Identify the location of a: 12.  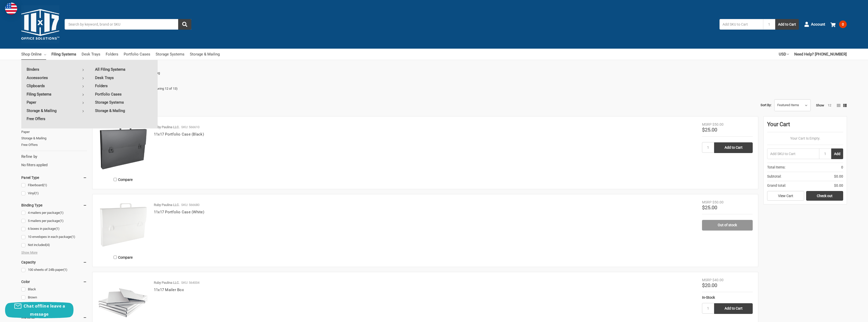
(829, 105).